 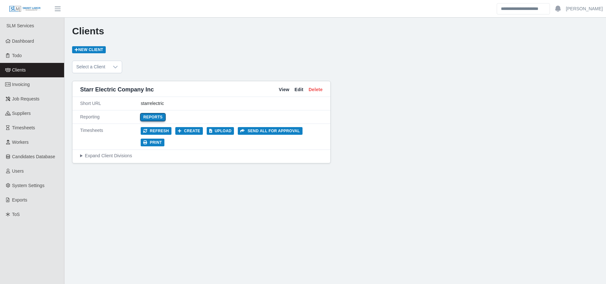 I want to click on span: Clients, so click(x=19, y=70).